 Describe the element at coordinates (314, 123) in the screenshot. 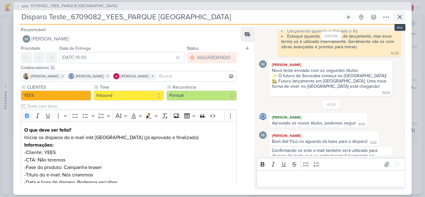

I see `div: Aprovado os novos títulos, podemos seguir` at that location.